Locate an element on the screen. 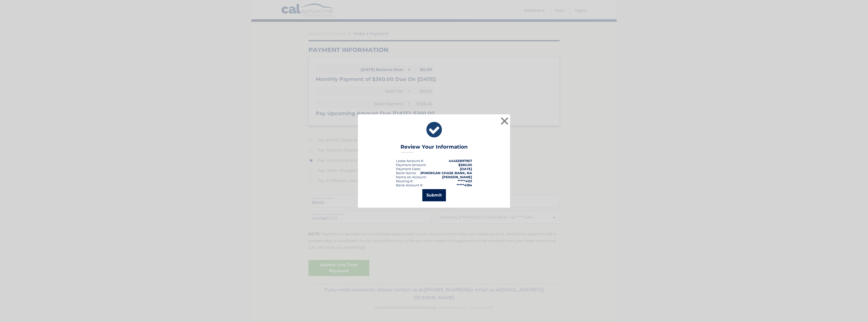  div: Bank Name: is located at coordinates (407, 173).